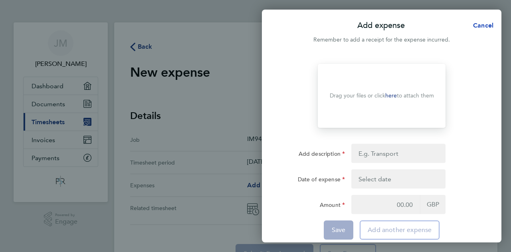 Image resolution: width=511 pixels, height=252 pixels. Describe the element at coordinates (386, 204) in the screenshot. I see `input: 00.00` at that location.